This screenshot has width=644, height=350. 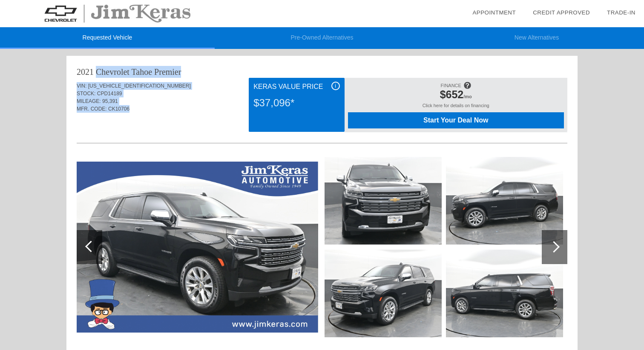 What do you see at coordinates (494, 12) in the screenshot?
I see `a: Appointment` at bounding box center [494, 12].